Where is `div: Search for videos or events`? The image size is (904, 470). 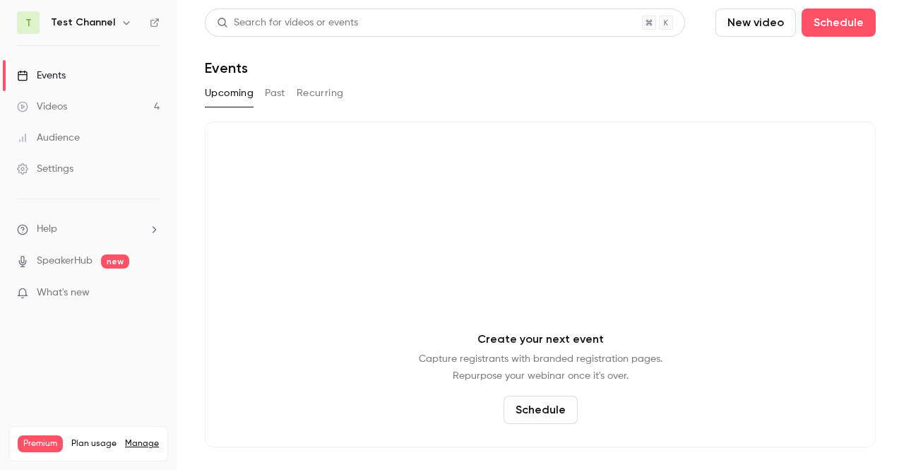
div: Search for videos or events is located at coordinates (287, 23).